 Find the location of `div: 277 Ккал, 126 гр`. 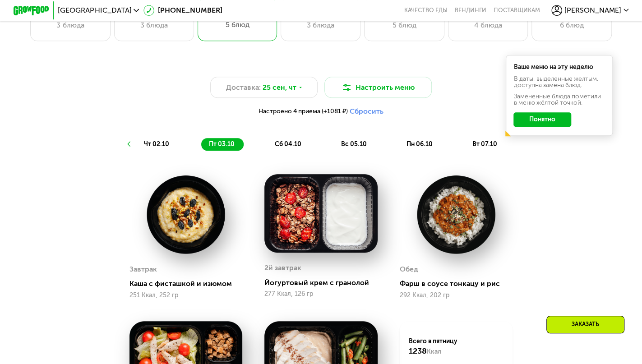

div: 277 Ккал, 126 гр is located at coordinates (321, 294).